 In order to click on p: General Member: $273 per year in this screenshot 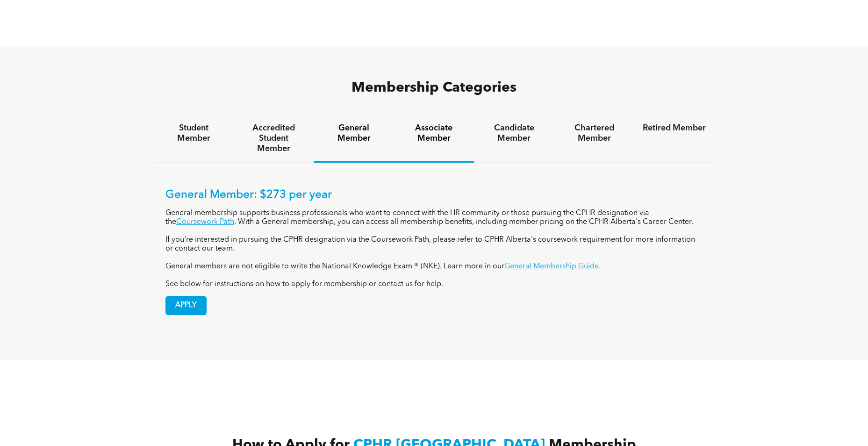, I will do `click(434, 195)`.